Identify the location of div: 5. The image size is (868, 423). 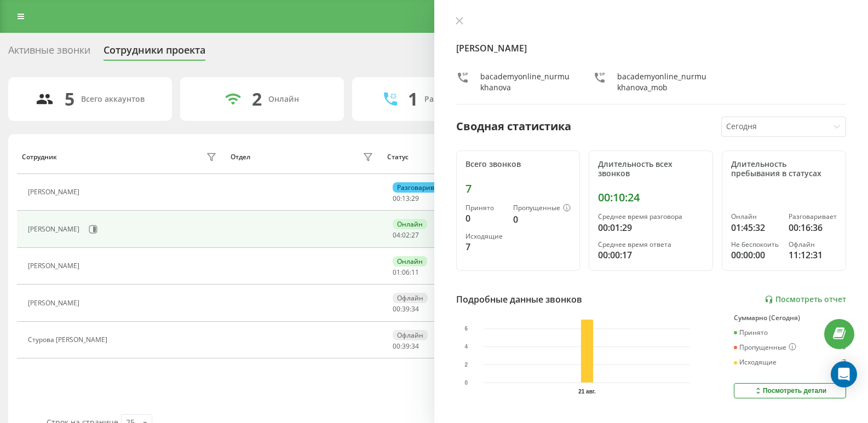
(70, 99).